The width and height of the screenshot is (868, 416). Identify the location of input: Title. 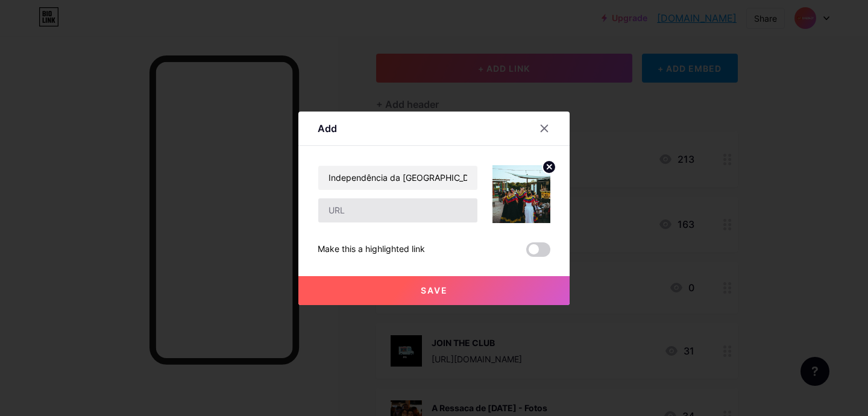
(398, 178).